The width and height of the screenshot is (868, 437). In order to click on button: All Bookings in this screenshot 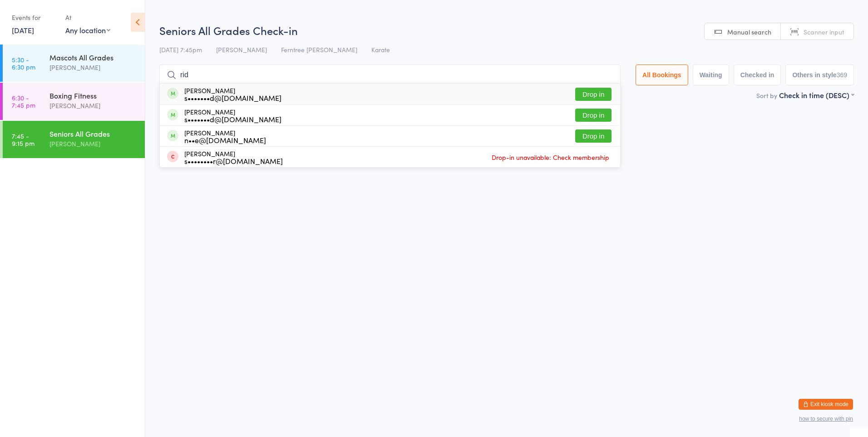, I will do `click(662, 75)`.